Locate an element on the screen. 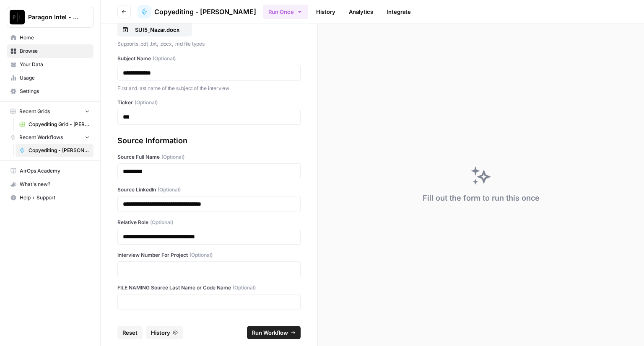  button: Recent Grids is located at coordinates (50, 112).